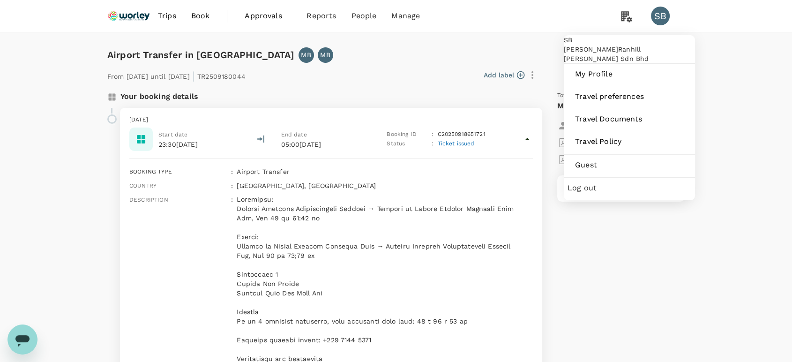 Image resolution: width=792 pixels, height=362 pixels. Describe the element at coordinates (629, 165) in the screenshot. I see `a: Guest` at that location.